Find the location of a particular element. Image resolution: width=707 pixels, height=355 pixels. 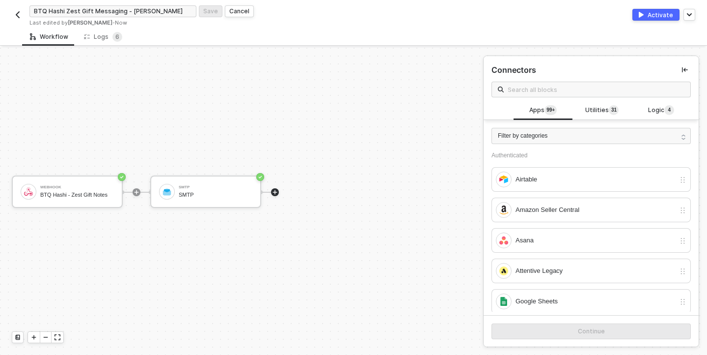

sup: 6 is located at coordinates (117, 37).